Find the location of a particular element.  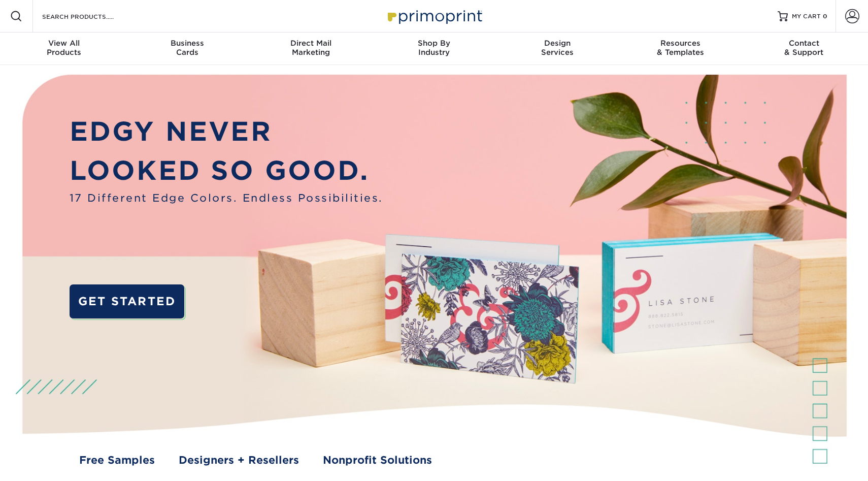

span: Business is located at coordinates (187, 43).